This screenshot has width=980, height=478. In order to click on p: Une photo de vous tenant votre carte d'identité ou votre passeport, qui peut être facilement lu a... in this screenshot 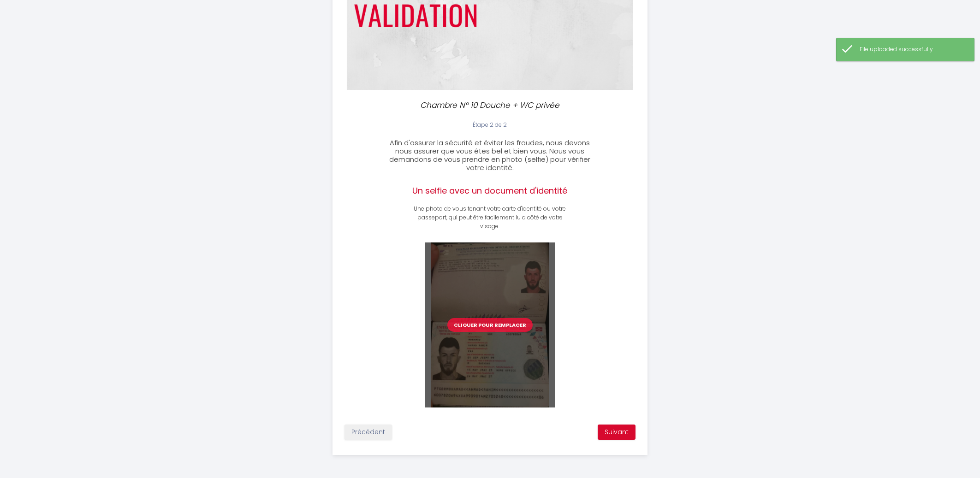, I will do `click(490, 218)`.